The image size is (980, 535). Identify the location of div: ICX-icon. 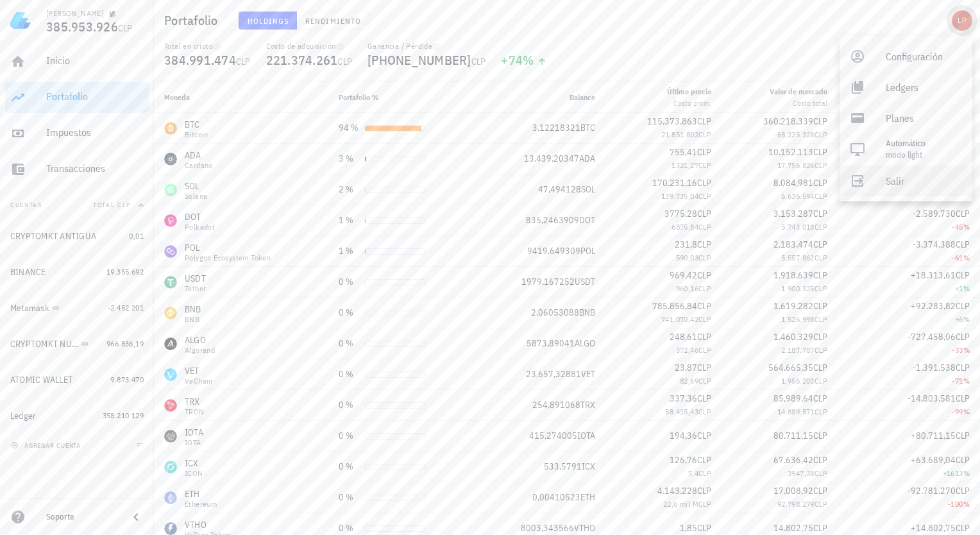
(171, 467).